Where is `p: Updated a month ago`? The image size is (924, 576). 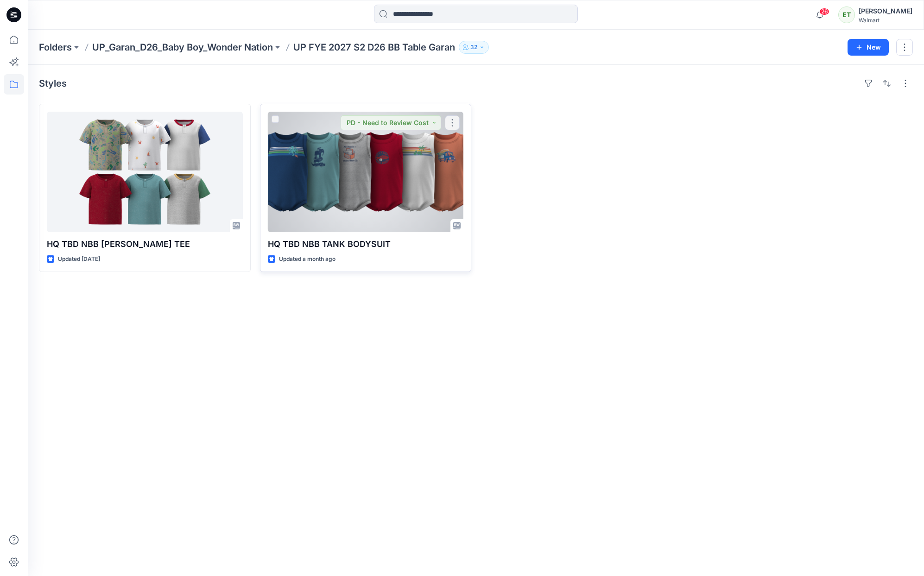 p: Updated a month ago is located at coordinates (307, 259).